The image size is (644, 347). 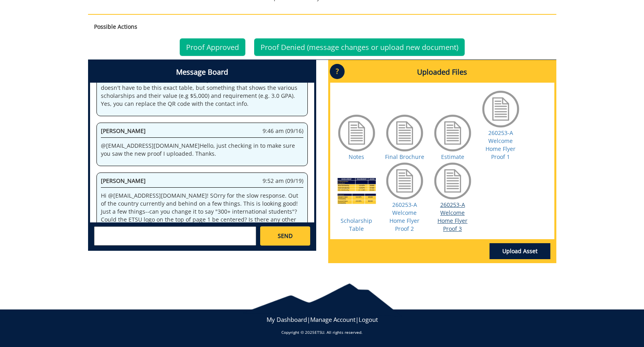 I want to click on span: 9:52 am (09/19), so click(x=283, y=181).